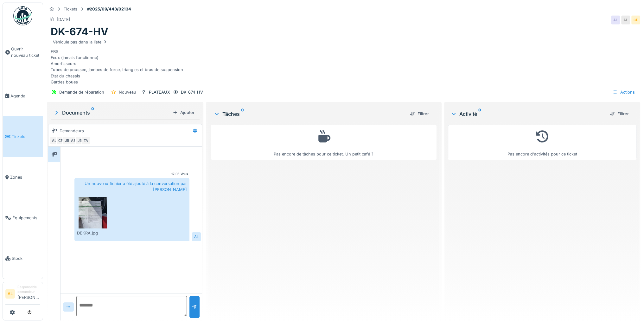  Describe the element at coordinates (93, 233) in the screenshot. I see `div: DEKRA.jpg` at that location.